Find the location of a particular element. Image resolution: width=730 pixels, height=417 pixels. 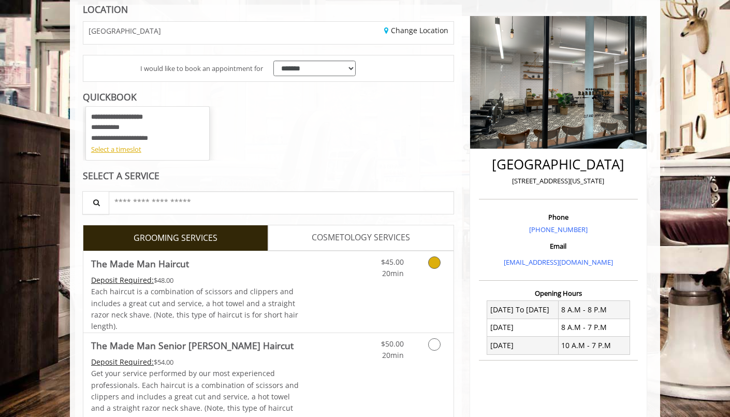

div: $48.00 is located at coordinates (195, 280).